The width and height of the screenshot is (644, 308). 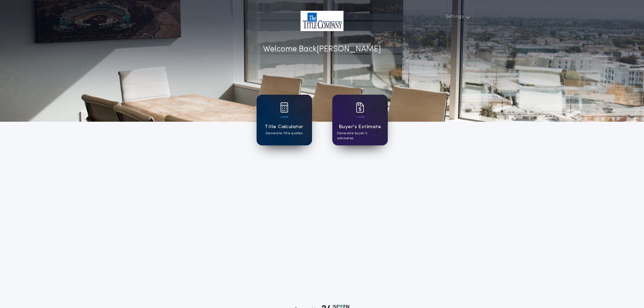 I want to click on h1: Title Calculator, so click(x=284, y=127).